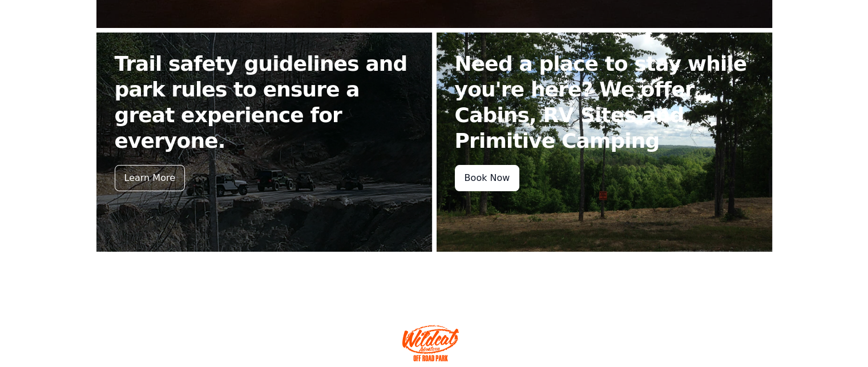 This screenshot has width=868, height=367. What do you see at coordinates (604, 142) in the screenshot?
I see `a: Need a place to stay while you're here? We offer Cabins, RV Sites and Primitive Camping Book Now` at bounding box center [604, 142].